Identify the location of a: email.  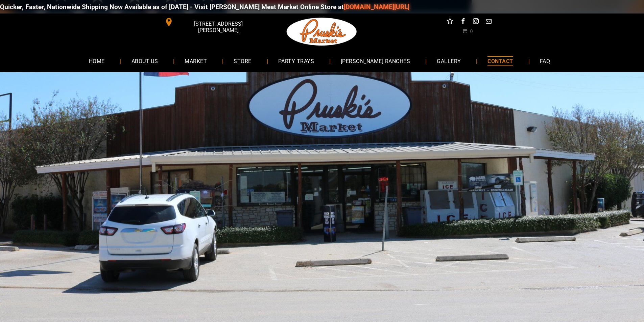
(488, 22).